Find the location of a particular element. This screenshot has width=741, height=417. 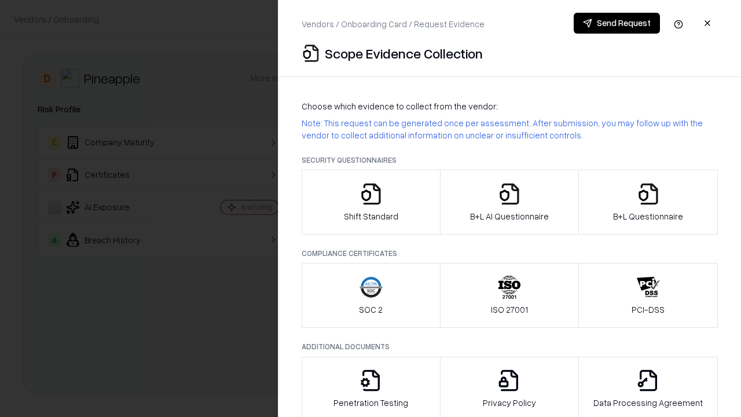

button: Send Request is located at coordinates (616, 23).